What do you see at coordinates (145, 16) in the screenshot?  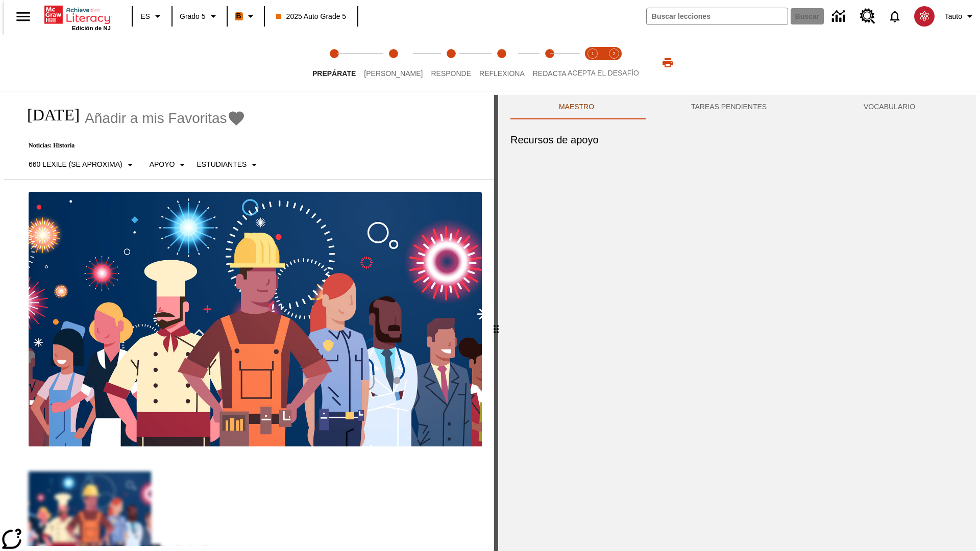 I see `span: ES` at bounding box center [145, 16].